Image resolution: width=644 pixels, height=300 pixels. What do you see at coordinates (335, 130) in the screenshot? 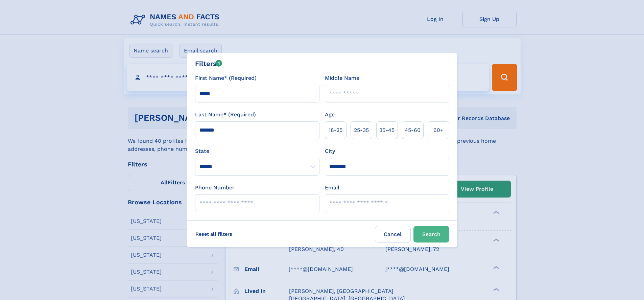
I see `span: 18‑25` at bounding box center [335, 130].